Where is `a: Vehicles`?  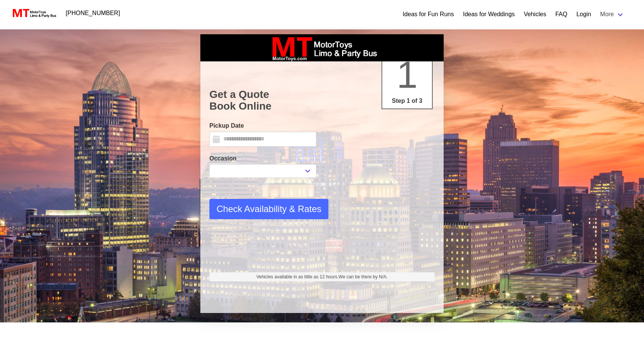
a: Vehicles is located at coordinates (535, 14).